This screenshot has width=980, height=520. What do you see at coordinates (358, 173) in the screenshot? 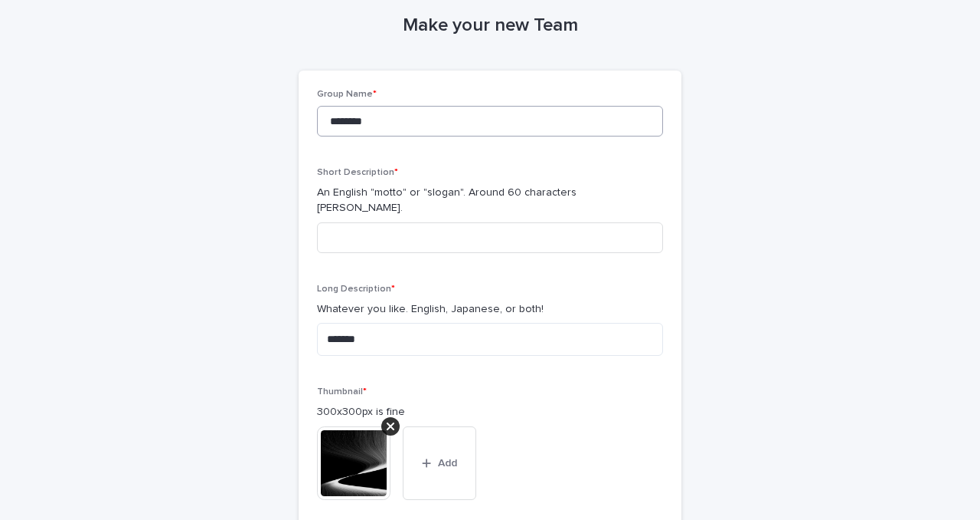
I see `span: Short Description` at bounding box center [358, 173].